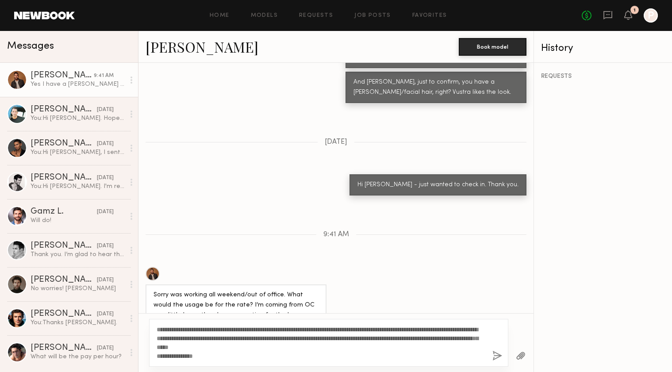 Image resolution: width=672 pixels, height=372 pixels. What do you see at coordinates (336, 234) in the screenshot?
I see `span: 9:41 AM` at bounding box center [336, 234].